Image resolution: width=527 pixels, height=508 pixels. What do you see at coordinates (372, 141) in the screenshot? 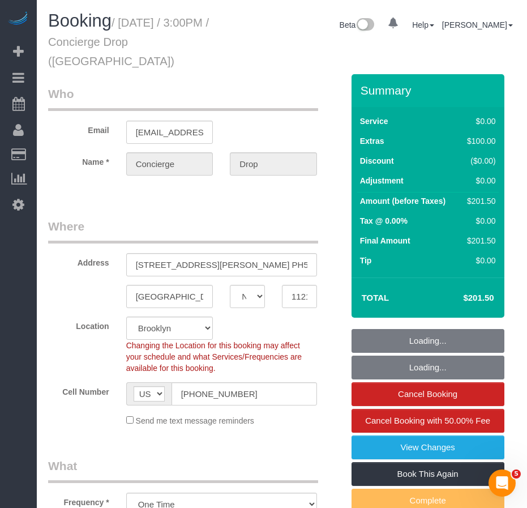
I see `label: Extras` at bounding box center [372, 141].